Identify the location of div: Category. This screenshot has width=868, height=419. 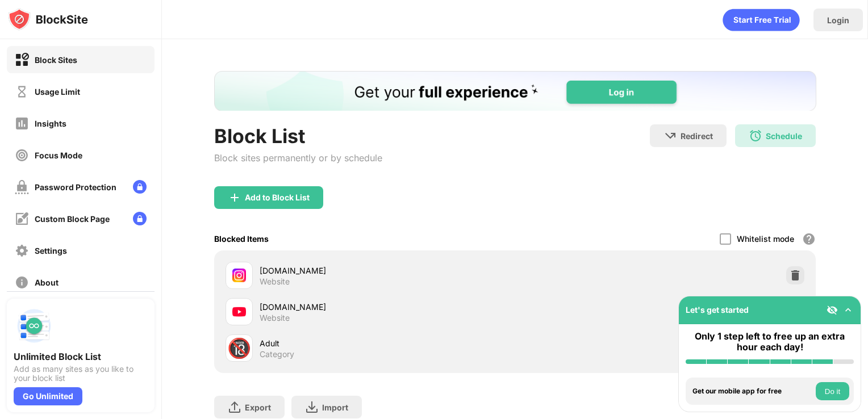
(276, 355).